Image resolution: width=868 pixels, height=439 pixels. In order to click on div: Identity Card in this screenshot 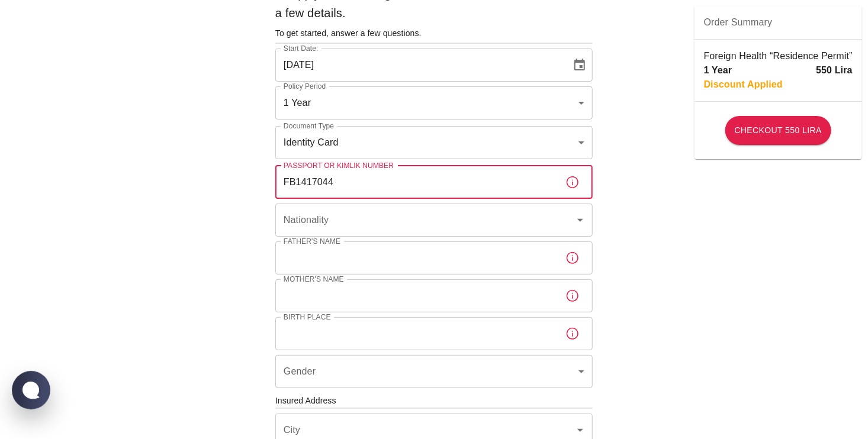, I will do `click(434, 142)`.